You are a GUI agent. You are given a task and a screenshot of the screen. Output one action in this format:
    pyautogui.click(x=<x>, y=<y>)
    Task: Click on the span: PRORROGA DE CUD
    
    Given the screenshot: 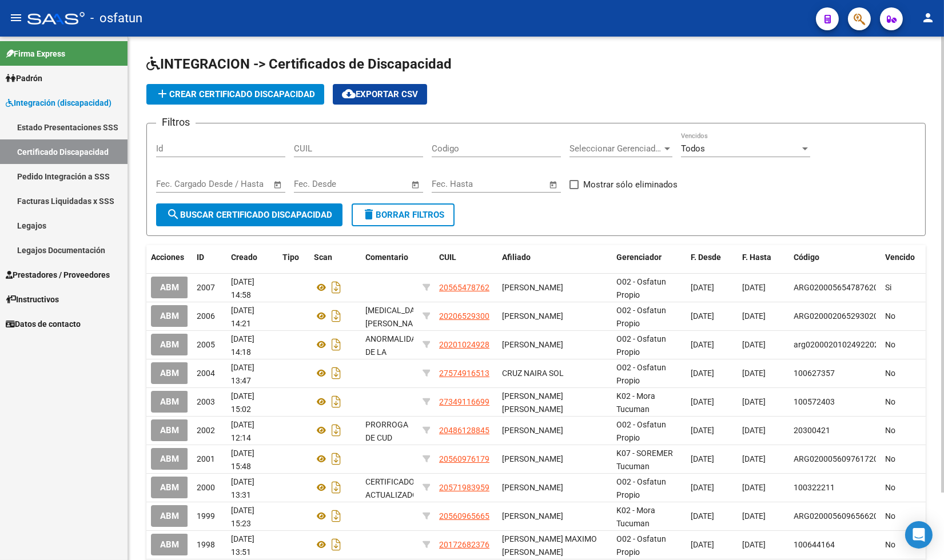 What is the action you would take?
    pyautogui.click(x=386, y=430)
    